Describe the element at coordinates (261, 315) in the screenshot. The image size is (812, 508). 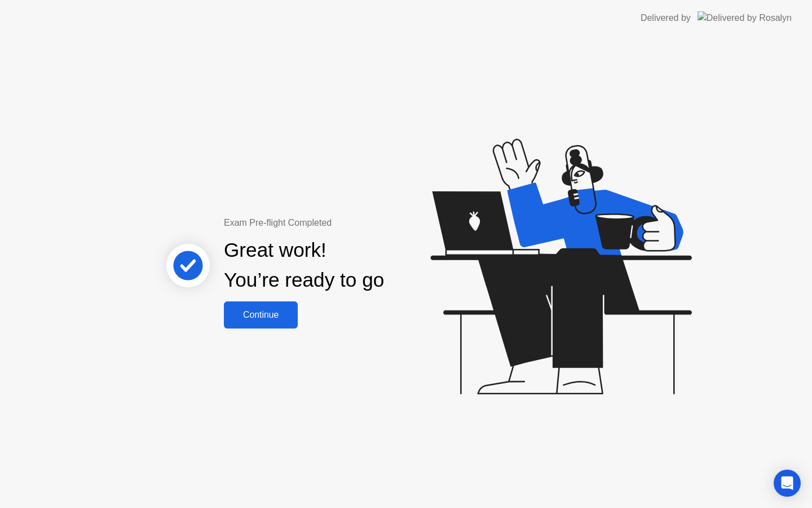
I see `button: Continue` at that location.